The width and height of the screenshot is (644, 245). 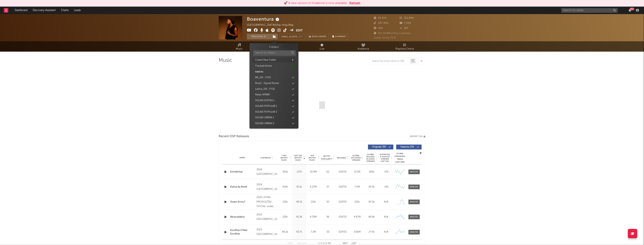 I want to click on button: Export CSV, so click(x=418, y=137).